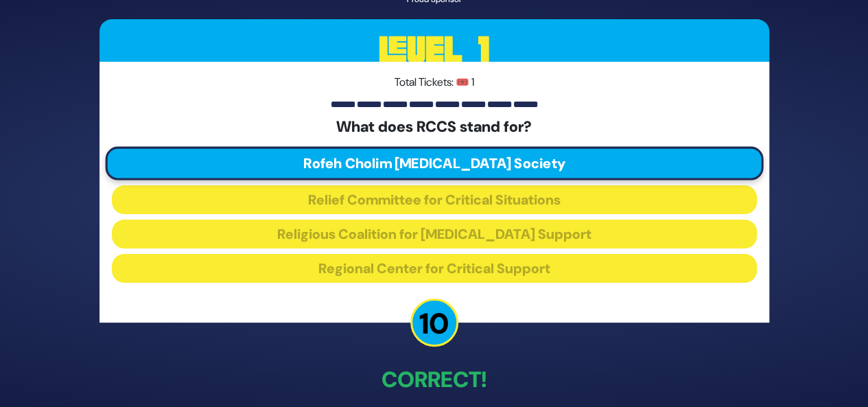 The height and width of the screenshot is (407, 868). What do you see at coordinates (434, 200) in the screenshot?
I see `button: Relief Committee for Critical Situations` at bounding box center [434, 200].